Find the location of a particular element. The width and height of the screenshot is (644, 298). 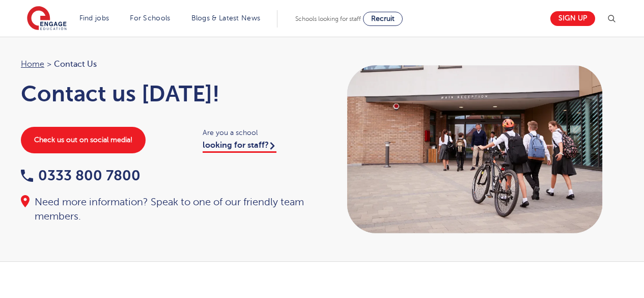

a: looking for staff? is located at coordinates (240, 147).